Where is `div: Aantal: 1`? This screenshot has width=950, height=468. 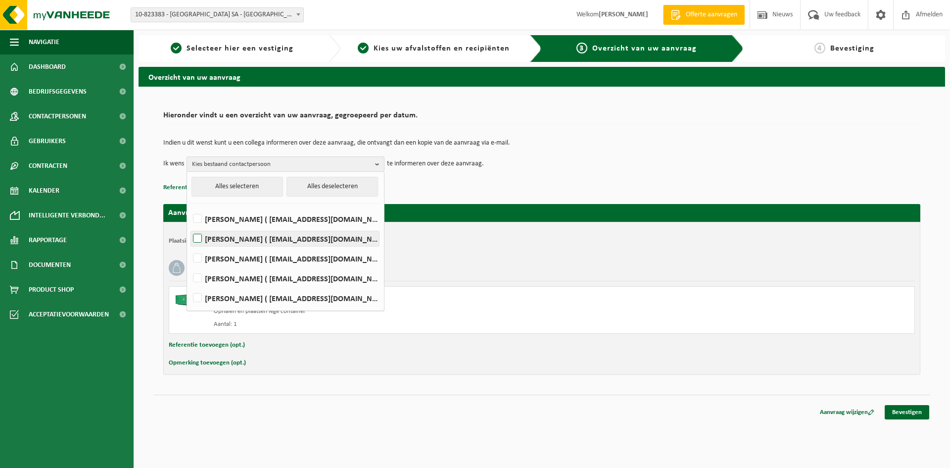 div: Aantal: 1 is located at coordinates (397, 324).